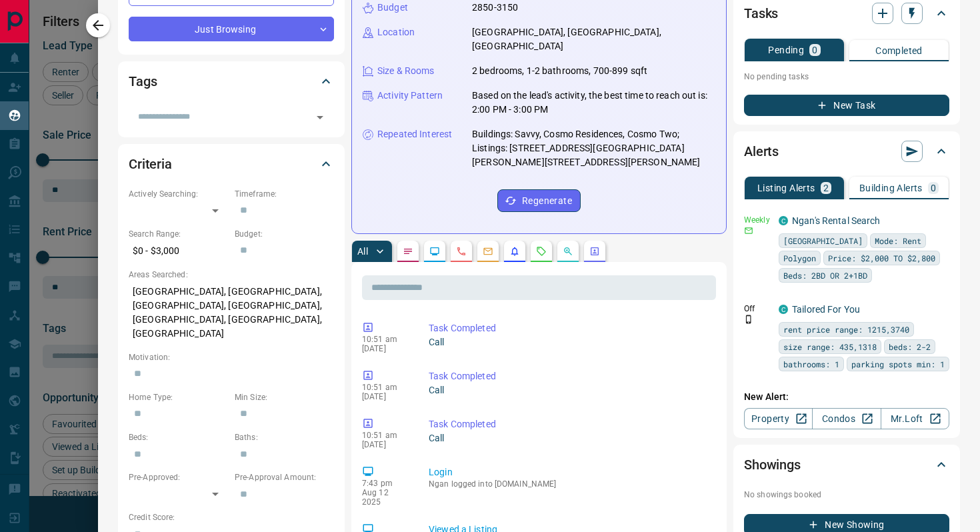 This screenshot has width=980, height=532. What do you see at coordinates (539, 201) in the screenshot?
I see `button: Regenerate` at bounding box center [539, 201].